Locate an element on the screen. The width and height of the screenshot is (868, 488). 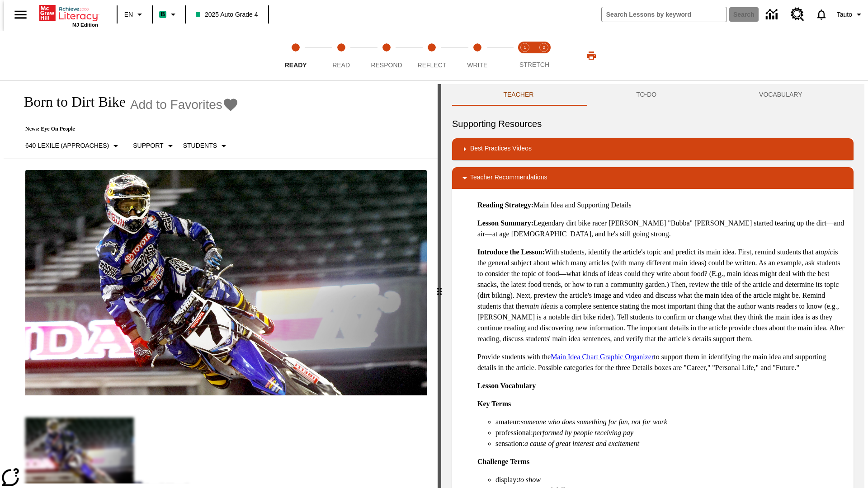
button: Select Student is located at coordinates (206, 146).